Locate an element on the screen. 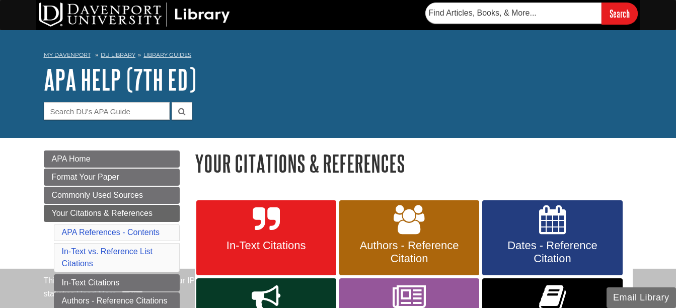  a: Format Your Paper is located at coordinates (112, 177).